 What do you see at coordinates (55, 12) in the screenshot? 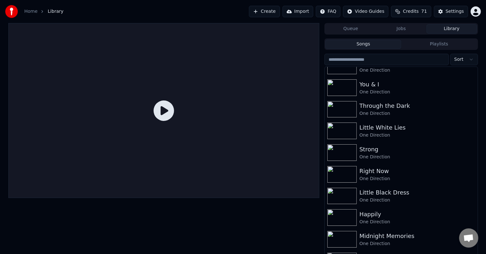
I see `span: Library` at bounding box center [55, 12].